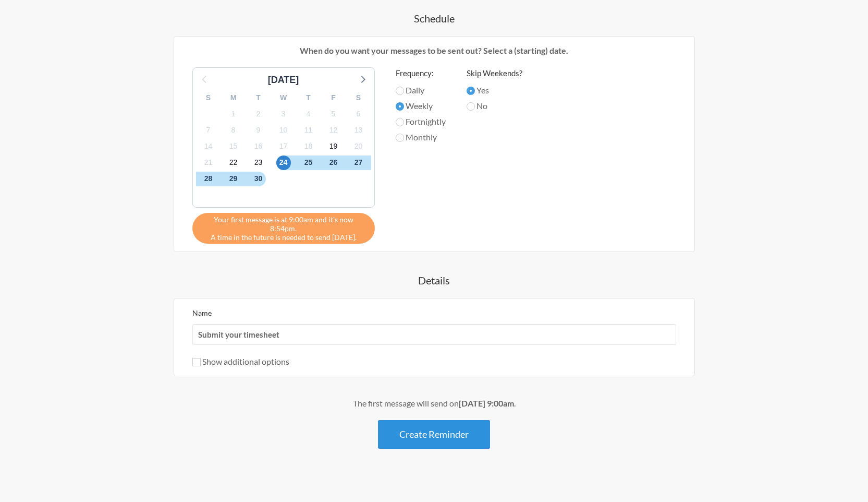 The image size is (868, 502). What do you see at coordinates (359, 163) in the screenshot?
I see `span: Monday, October 27, 2025` at bounding box center [359, 163].